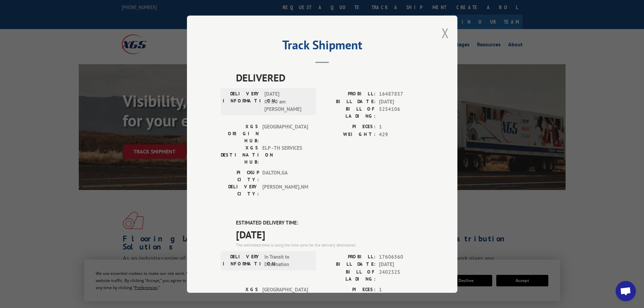  What do you see at coordinates (240, 155) in the screenshot?
I see `label: XGS DESTINATION HUB:` at bounding box center [240, 155].